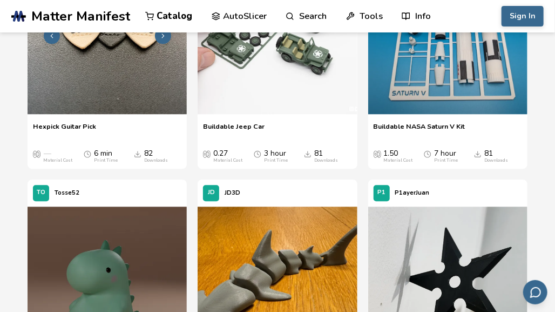 This screenshot has width=555, height=312. I want to click on span: JD, so click(211, 192).